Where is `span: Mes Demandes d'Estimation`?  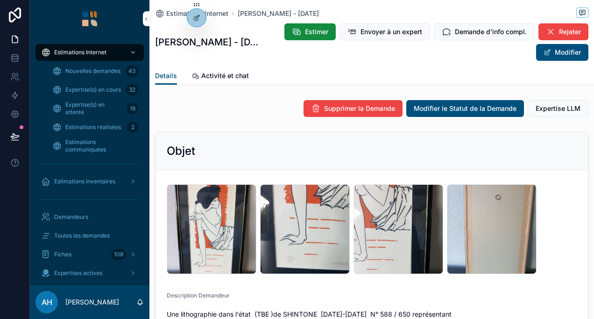 span: Mes Demandes d'Estimation is located at coordinates (83, 292).